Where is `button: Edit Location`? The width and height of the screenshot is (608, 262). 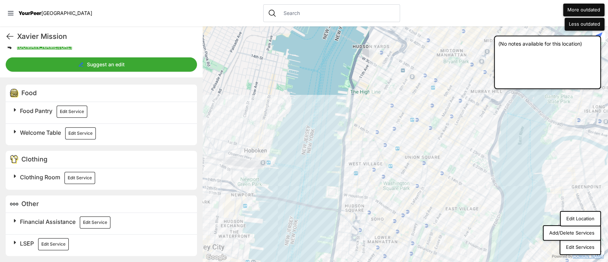
button: Edit Location is located at coordinates (580, 219).